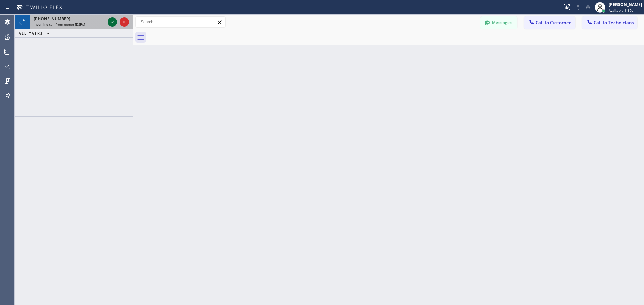 This screenshot has height=305, width=644. Describe the element at coordinates (124, 22) in the screenshot. I see `button: Reject` at that location.